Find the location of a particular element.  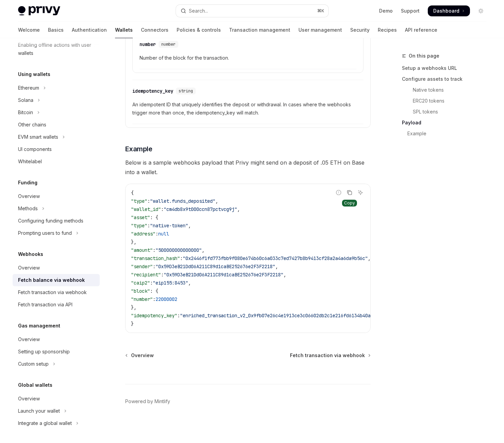

a: Setting up sponsorship is located at coordinates (56, 351).